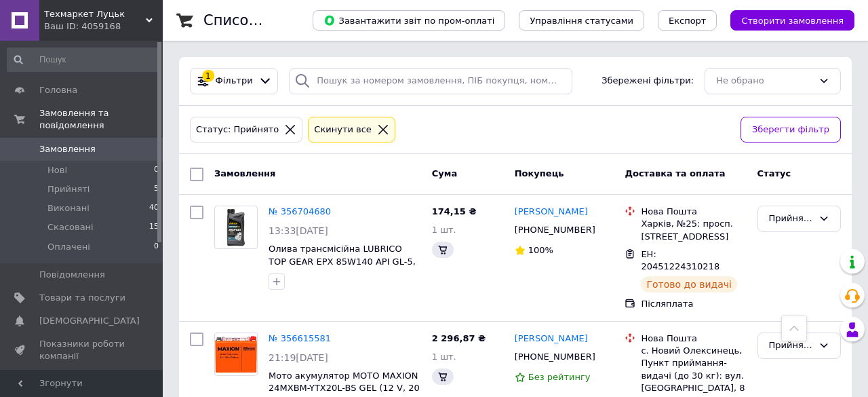  Describe the element at coordinates (454, 211) in the screenshot. I see `span: 174,15 ₴` at that location.